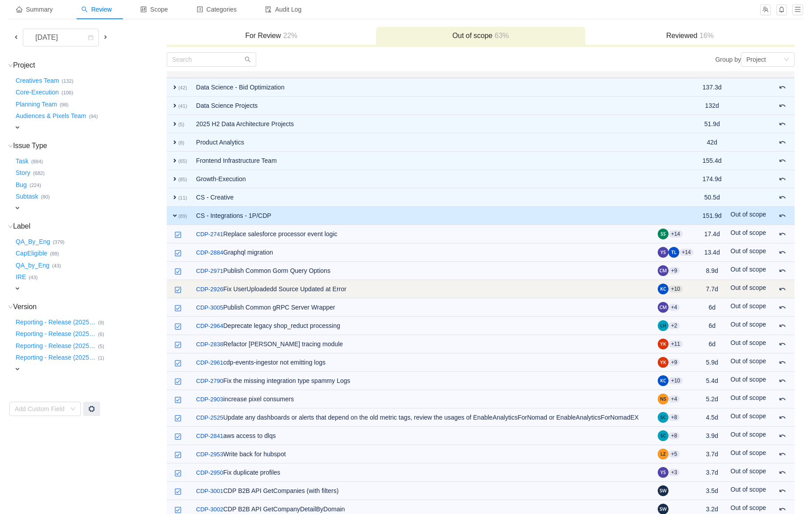 The width and height of the screenshot is (812, 514). I want to click on td: 5.2d, so click(712, 399).